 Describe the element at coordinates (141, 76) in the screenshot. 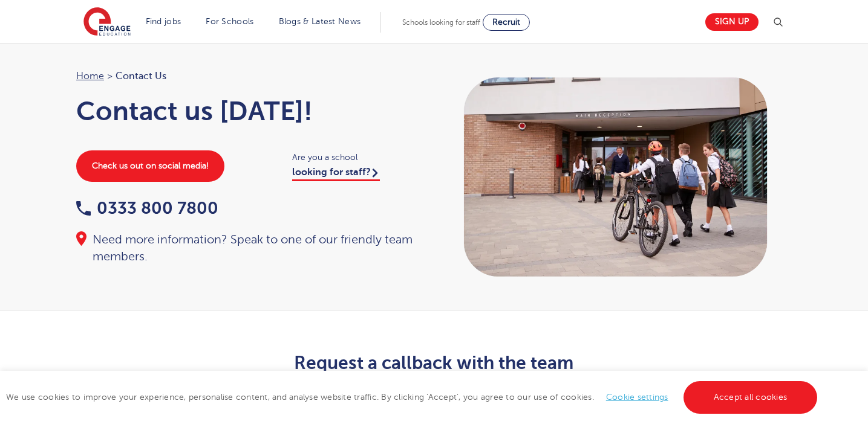

I see `span: Contact Us` at that location.